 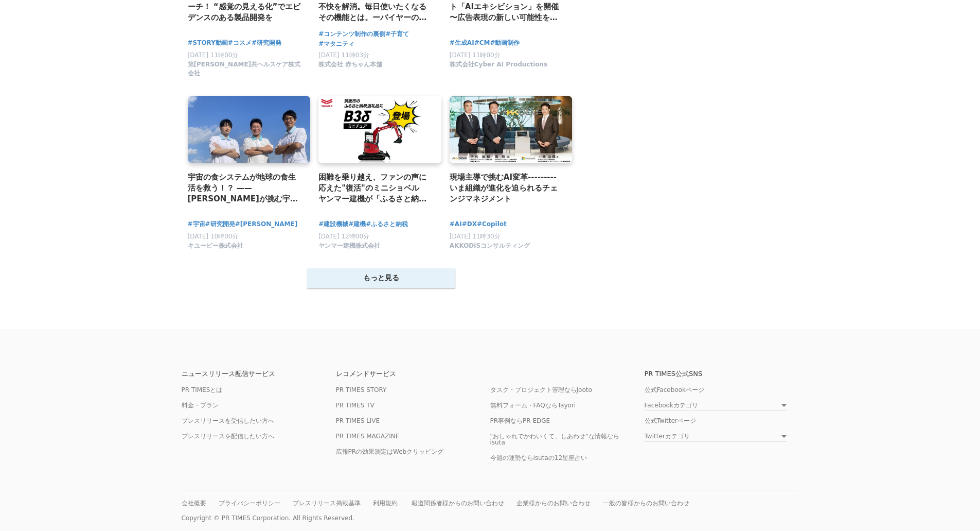 I want to click on span: #ふるさと納税, so click(x=387, y=224).